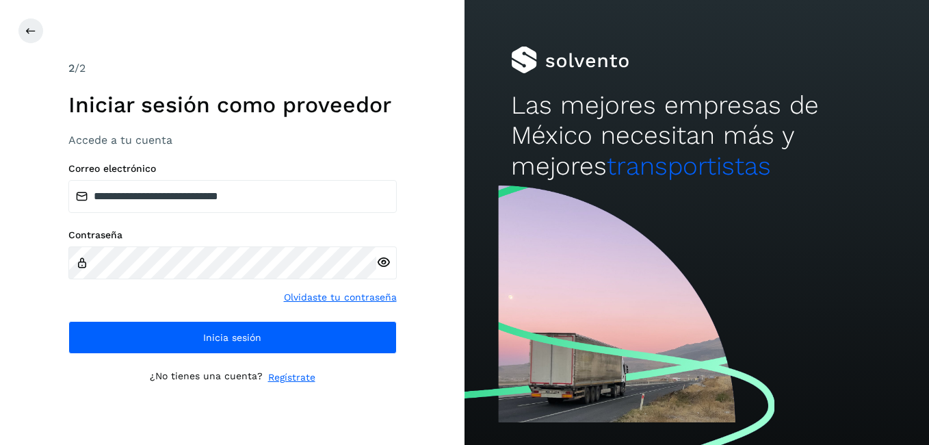 The height and width of the screenshot is (445, 929). I want to click on h1: Iniciar sesión como proveedor, so click(233, 105).